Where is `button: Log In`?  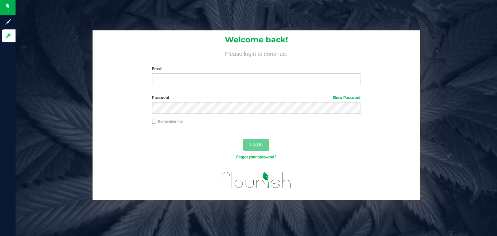
button: Log In is located at coordinates (256, 145).